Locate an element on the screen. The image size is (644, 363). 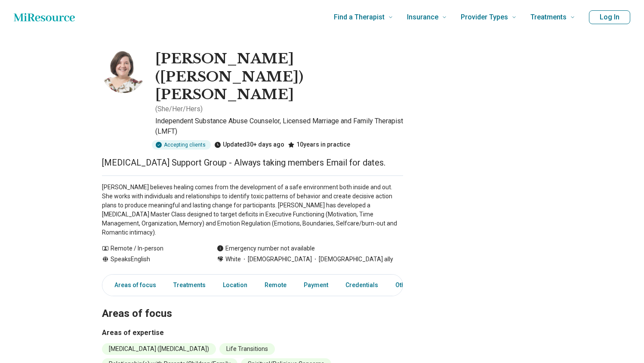
span: Treatments is located at coordinates (549, 17).